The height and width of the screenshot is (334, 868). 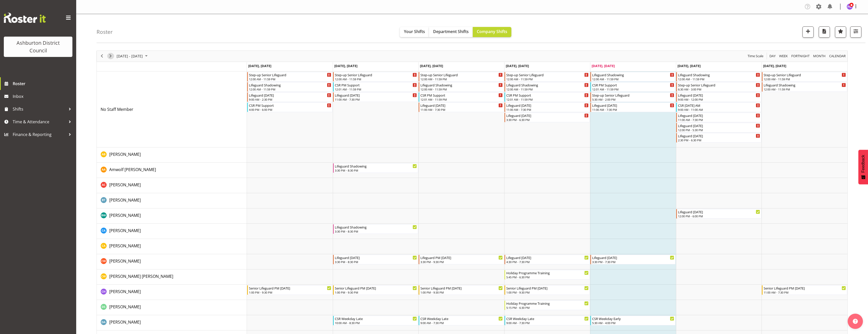 I want to click on div: Darlene Parlane"s event - Holiday Programme Training Begin From Thursday, September 18, 2025 at 5..., so click(x=547, y=305).